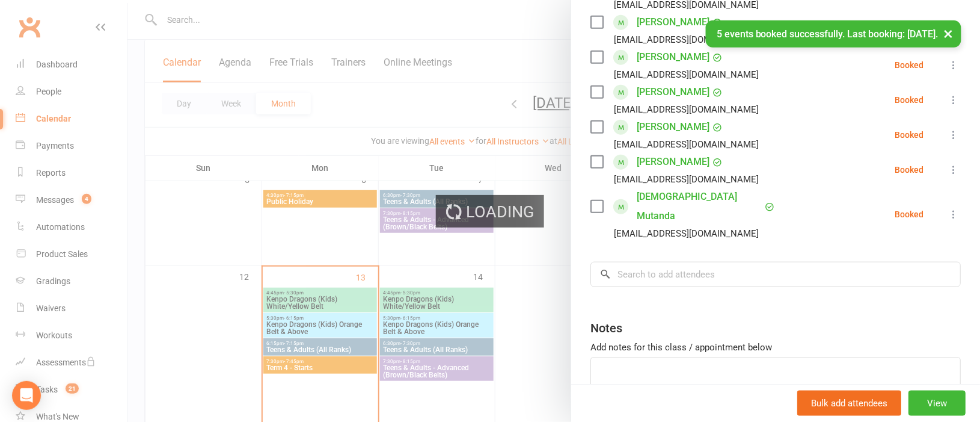 The image size is (980, 422). What do you see at coordinates (26, 395) in the screenshot?
I see `div: Open Intercom Messenger` at bounding box center [26, 395].